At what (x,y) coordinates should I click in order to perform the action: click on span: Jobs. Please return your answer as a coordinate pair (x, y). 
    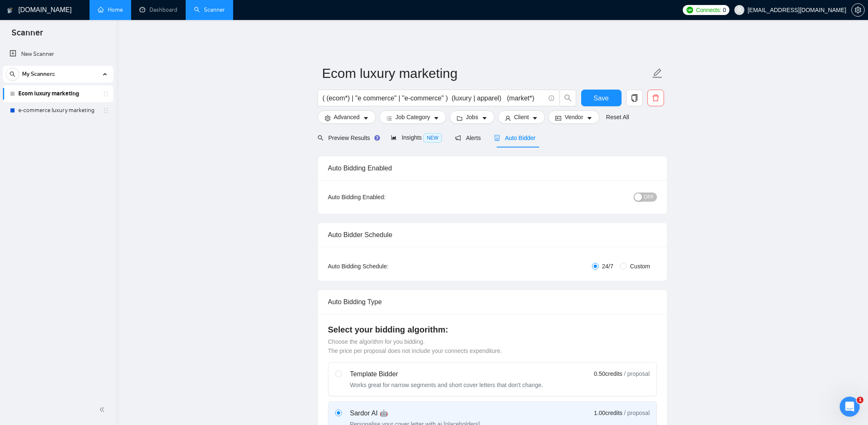
    Looking at the image, I should click on (472, 117).